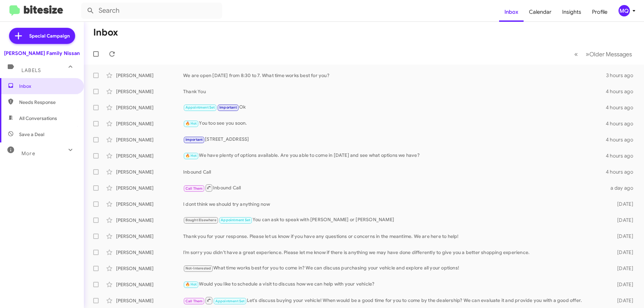 The image size is (644, 308). I want to click on span: Labels, so click(31, 70).